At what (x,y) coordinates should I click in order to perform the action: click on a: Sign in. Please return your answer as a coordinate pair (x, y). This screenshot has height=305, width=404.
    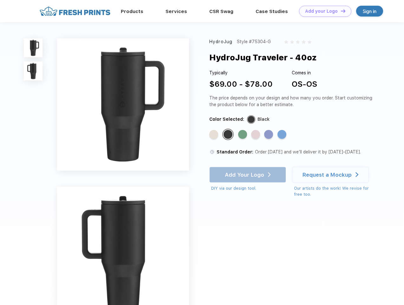
    Looking at the image, I should click on (370, 11).